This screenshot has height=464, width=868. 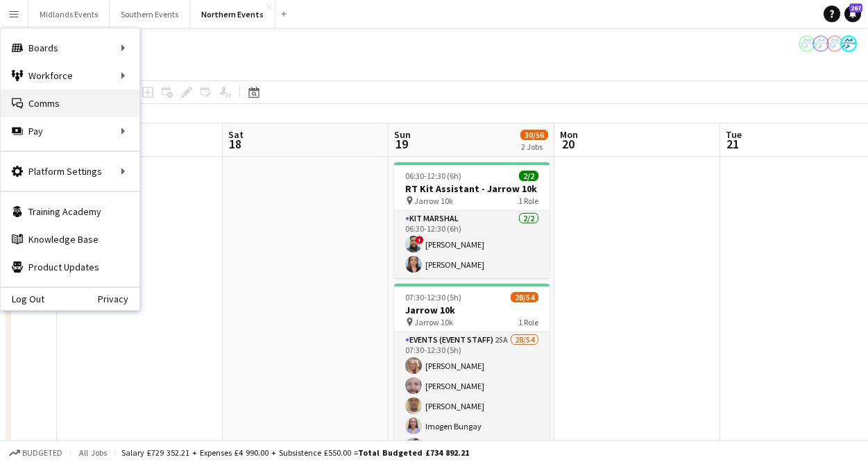 What do you see at coordinates (853, 14) in the screenshot?
I see `a: 267` at bounding box center [853, 14].